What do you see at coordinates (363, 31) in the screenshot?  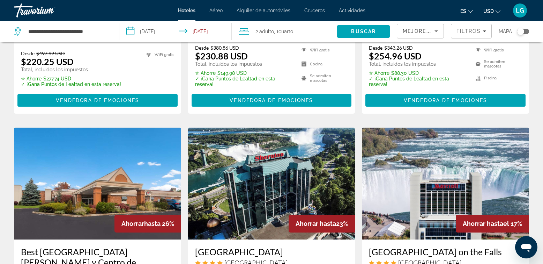 I see `span: Buscar` at bounding box center [363, 31].